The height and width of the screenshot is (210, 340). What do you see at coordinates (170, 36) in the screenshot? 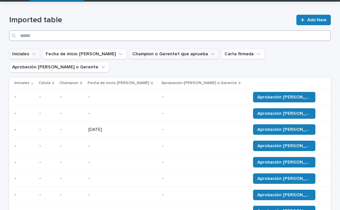
I see `div: Search` at bounding box center [170, 36].